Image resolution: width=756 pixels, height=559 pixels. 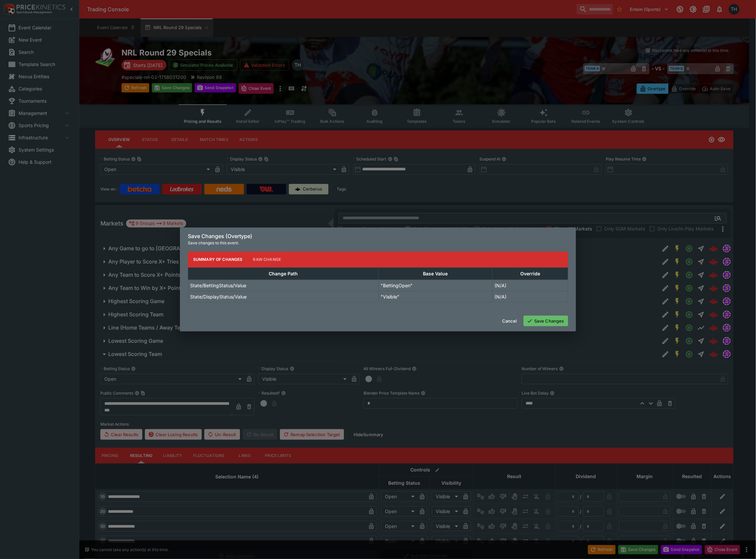 What do you see at coordinates (284, 273) in the screenshot?
I see `th: Change Path` at bounding box center [284, 273].